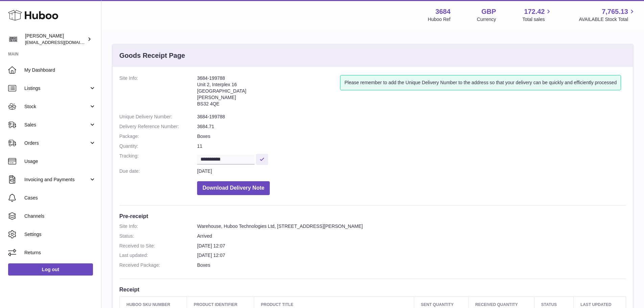  What do you see at coordinates (607, 19) in the screenshot?
I see `span: AVAILABLE Stock Total` at bounding box center [607, 19].